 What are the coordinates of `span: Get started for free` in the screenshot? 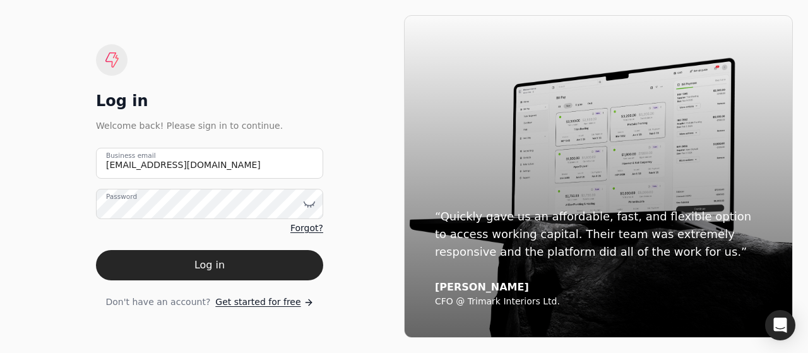 It's located at (258, 302).